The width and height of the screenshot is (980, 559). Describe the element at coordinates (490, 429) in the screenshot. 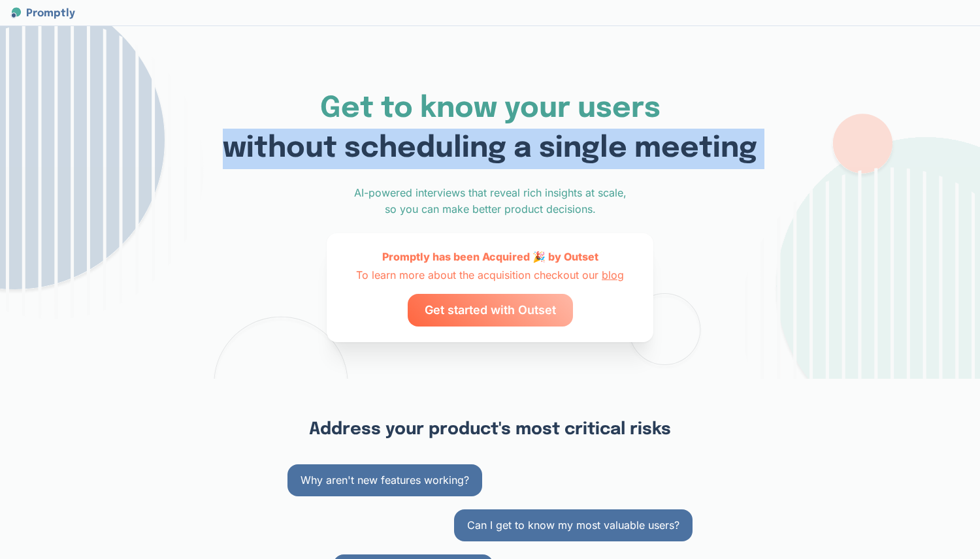

I see `h2: Address your product's most critical risks` at that location.